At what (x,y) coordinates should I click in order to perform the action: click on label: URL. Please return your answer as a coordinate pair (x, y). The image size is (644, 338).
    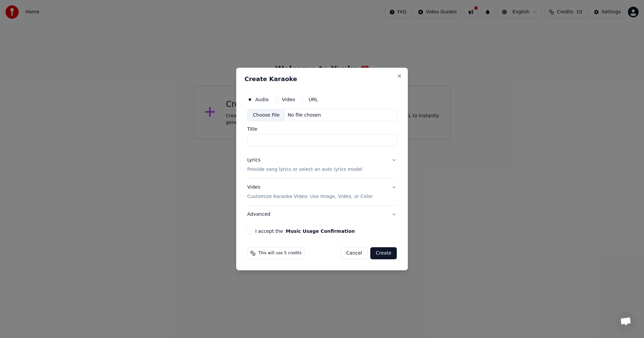
    Looking at the image, I should click on (313, 100).